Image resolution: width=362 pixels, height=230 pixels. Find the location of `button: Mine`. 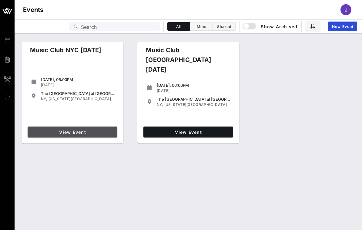

button: Mine is located at coordinates (201, 26).